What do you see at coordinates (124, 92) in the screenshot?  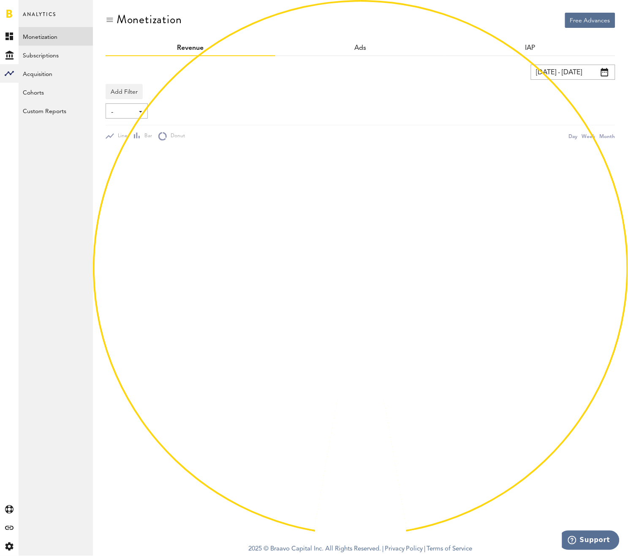 I see `button: Add Filter` at bounding box center [124, 92].